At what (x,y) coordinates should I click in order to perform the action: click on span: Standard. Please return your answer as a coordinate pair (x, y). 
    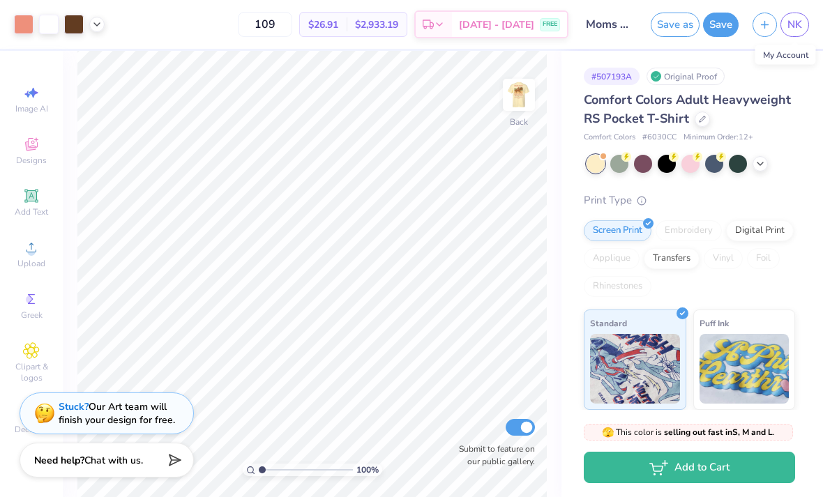
    Looking at the image, I should click on (608, 323).